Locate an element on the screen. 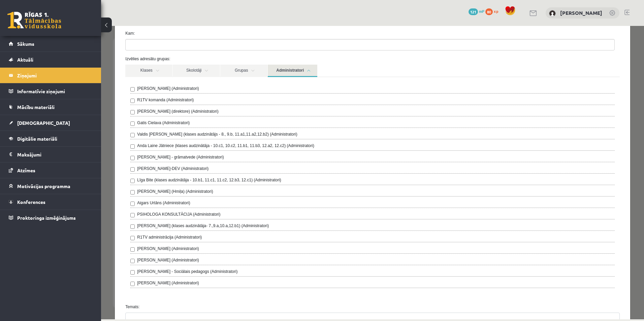 This screenshot has height=321, width=644. a: Aktuāli is located at coordinates (51, 60).